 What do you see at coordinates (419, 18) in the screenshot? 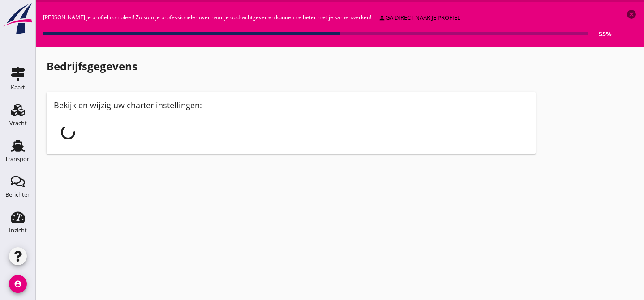
I see `a: ga direct naar je profiel` at bounding box center [419, 18].